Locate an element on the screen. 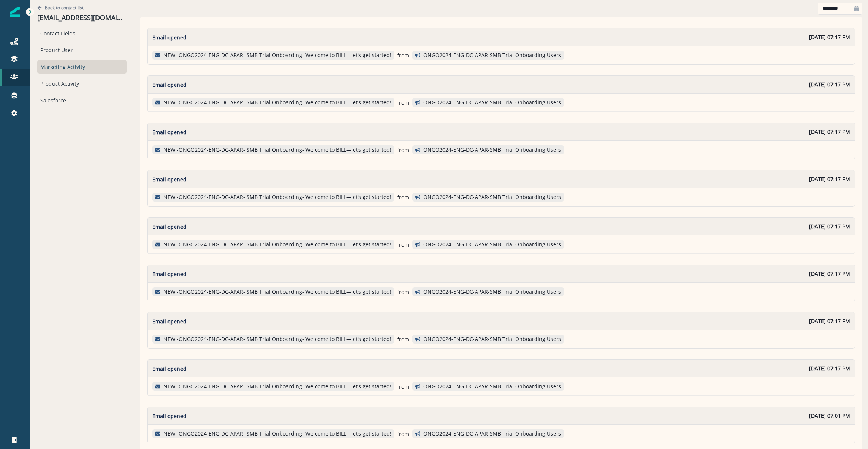 The height and width of the screenshot is (449, 868). p: Back to contact list is located at coordinates (64, 8).